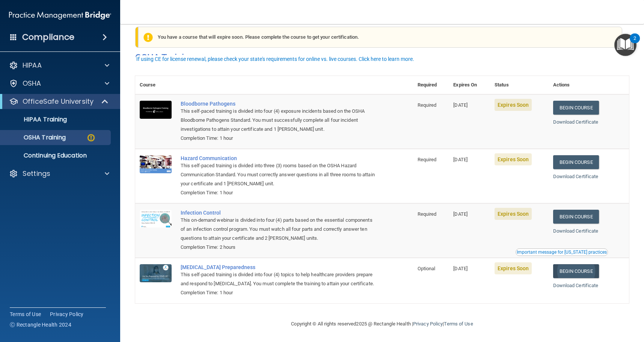 The width and height of the screenshot is (644, 342). I want to click on th: Status, so click(519, 85).